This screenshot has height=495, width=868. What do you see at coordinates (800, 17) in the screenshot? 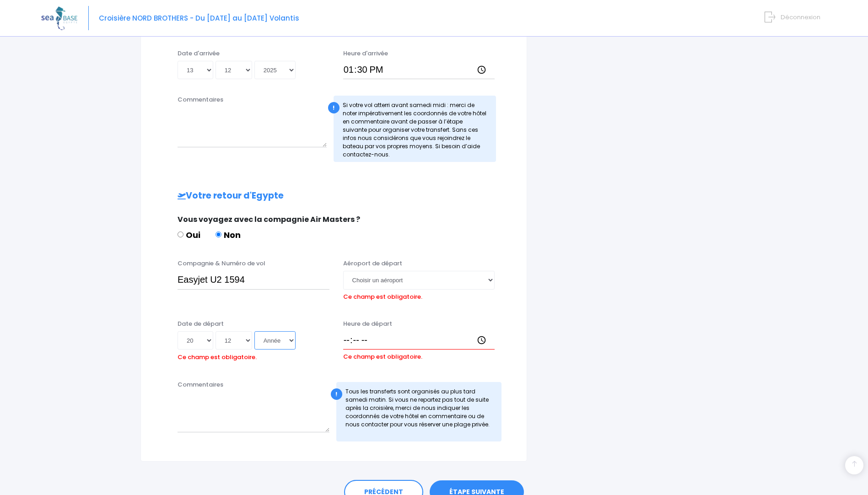
I see `span: Déconnexion` at bounding box center [800, 17].